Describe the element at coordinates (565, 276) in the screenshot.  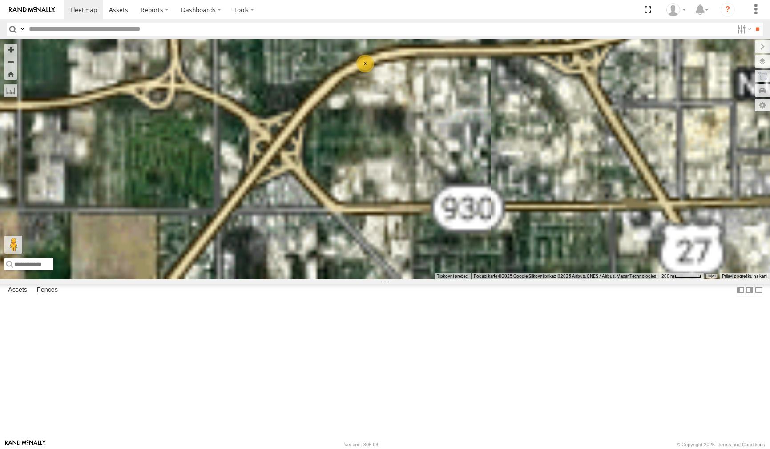
I see `span: Podaci karte ©2025 Google Slikovni prikaz ©2025 Airbus, CNES / Airbus, Maxar Technologies` at that location.